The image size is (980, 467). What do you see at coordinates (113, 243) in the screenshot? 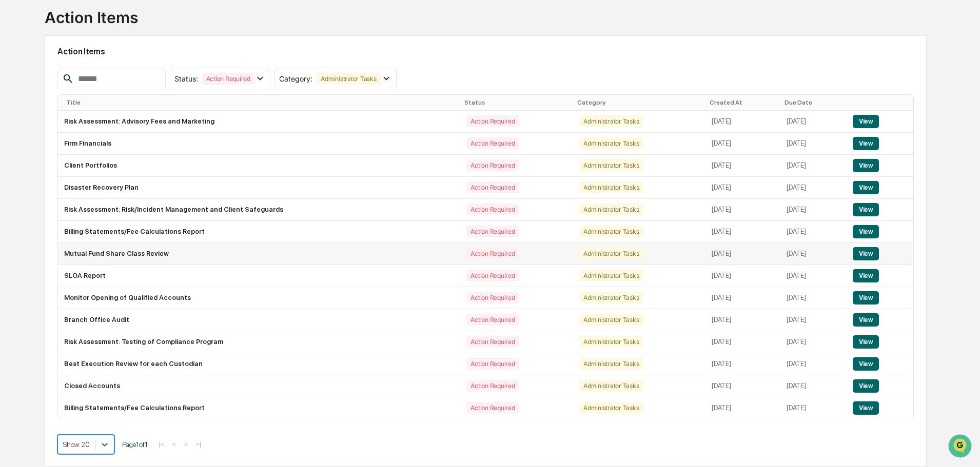
I see `span: Pylon` at bounding box center [113, 243].